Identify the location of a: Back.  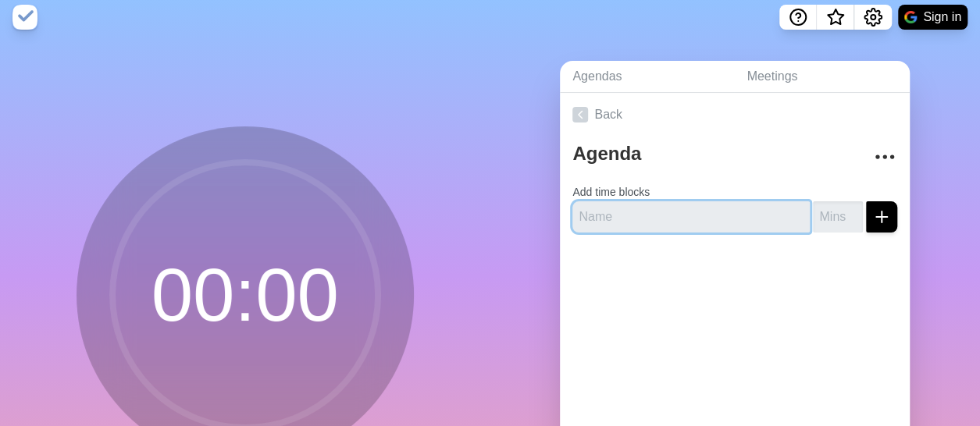
(735, 115).